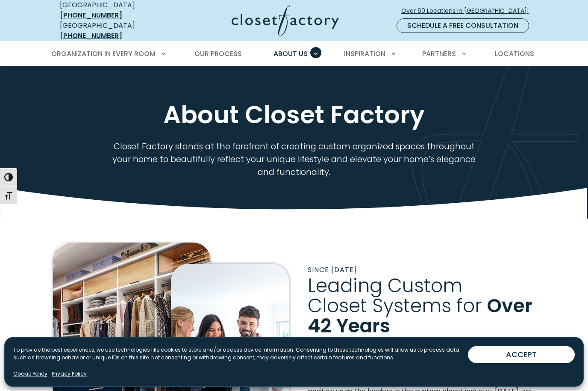  I want to click on span: Closet Systems for, so click(395, 305).